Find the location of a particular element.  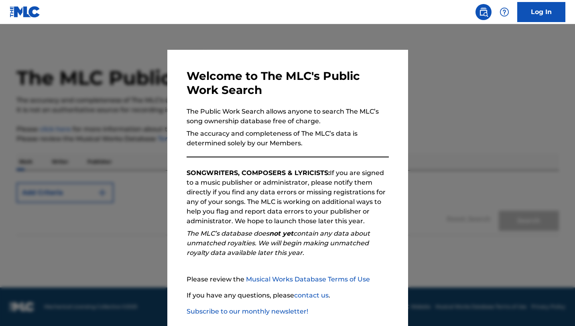

h3: Welcome to The MLC's Public Work Search is located at coordinates (288, 83).